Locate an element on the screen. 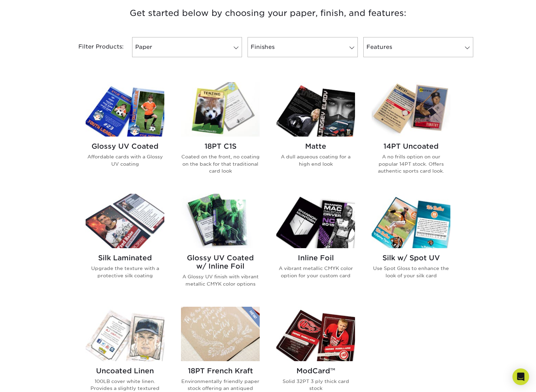 The height and width of the screenshot is (392, 536). img: Glossy UV Coated Trading Cards is located at coordinates (125, 109).